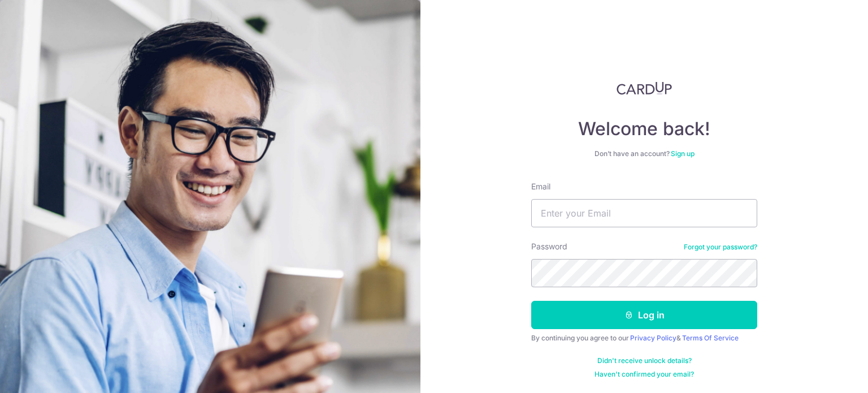 The height and width of the screenshot is (393, 868). What do you see at coordinates (540, 187) in the screenshot?
I see `label: Email` at bounding box center [540, 187].